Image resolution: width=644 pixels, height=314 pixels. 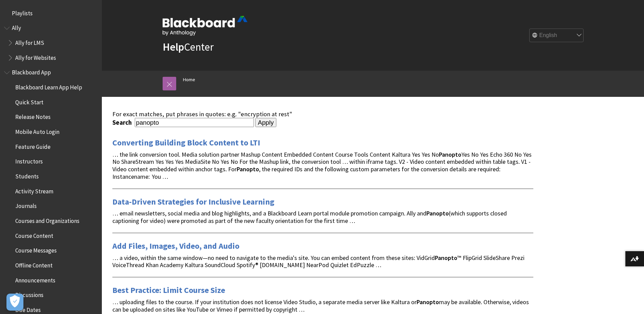 I want to click on span: Release Notes, so click(x=33, y=116).